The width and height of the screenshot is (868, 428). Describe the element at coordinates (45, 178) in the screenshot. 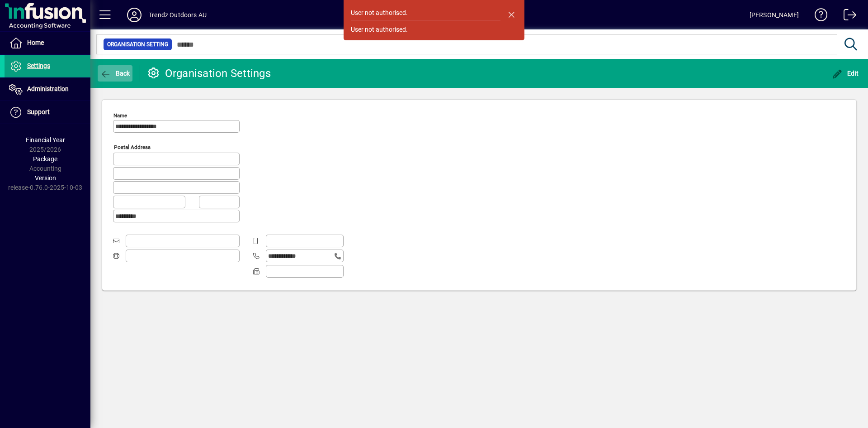

I see `span: Version` at that location.